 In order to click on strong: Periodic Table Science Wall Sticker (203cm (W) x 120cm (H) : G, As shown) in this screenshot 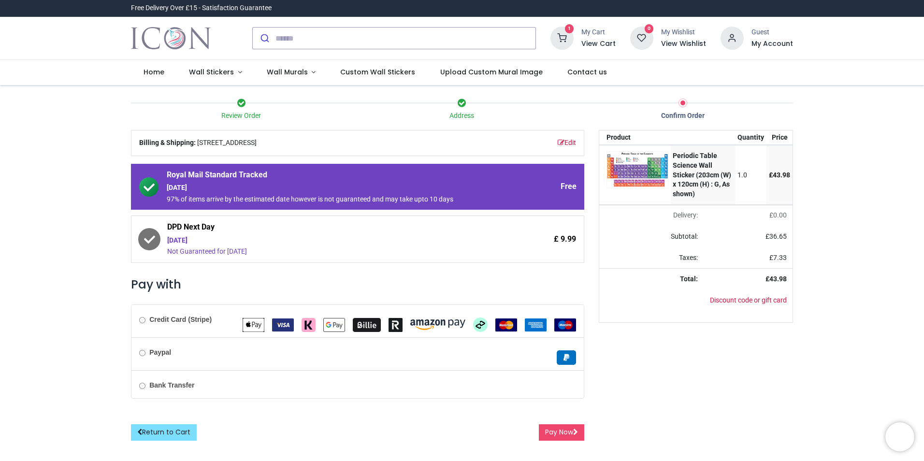, I will do `click(702, 175)`.